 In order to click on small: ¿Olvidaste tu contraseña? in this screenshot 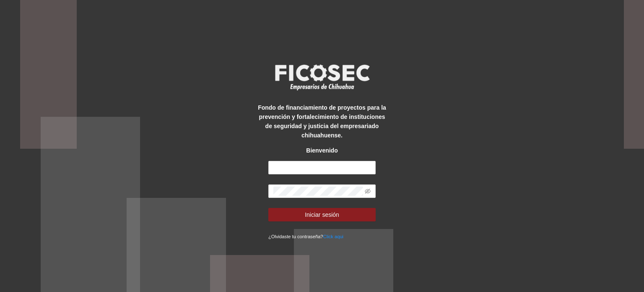, I will do `click(306, 236)`.